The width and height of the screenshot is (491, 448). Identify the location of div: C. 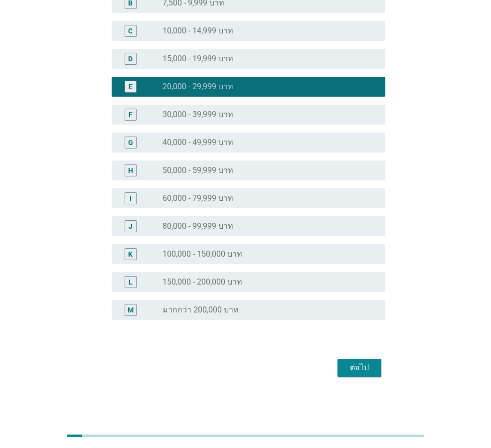
(130, 30).